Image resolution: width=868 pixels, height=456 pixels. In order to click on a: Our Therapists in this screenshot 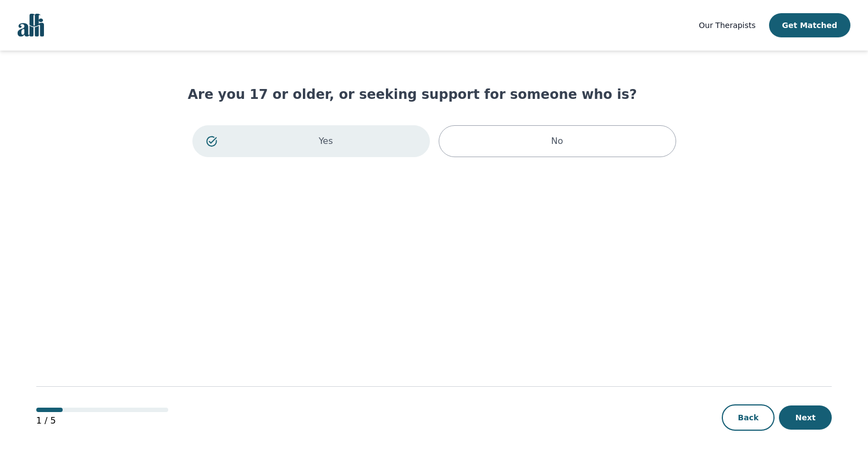, I will do `click(727, 25)`.